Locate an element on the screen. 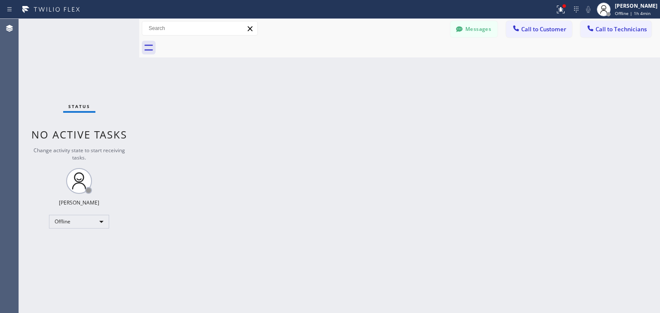  div: Offline is located at coordinates (79, 222).